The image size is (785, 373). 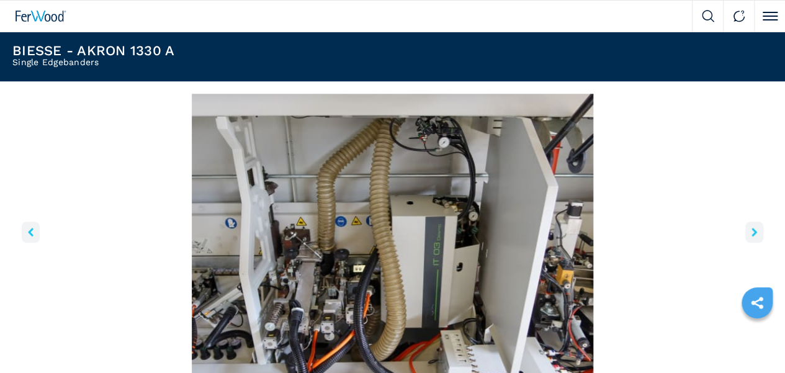 I want to click on a: sharethis, so click(x=757, y=303).